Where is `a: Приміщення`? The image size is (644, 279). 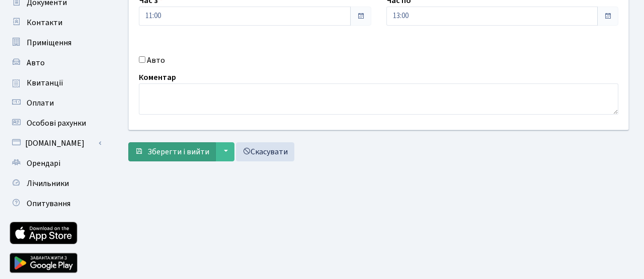
a: Приміщення is located at coordinates (55, 42).